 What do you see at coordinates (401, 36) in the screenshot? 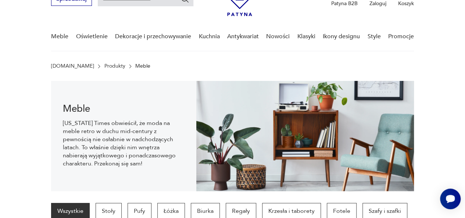
I see `a: Promocje` at bounding box center [401, 36].